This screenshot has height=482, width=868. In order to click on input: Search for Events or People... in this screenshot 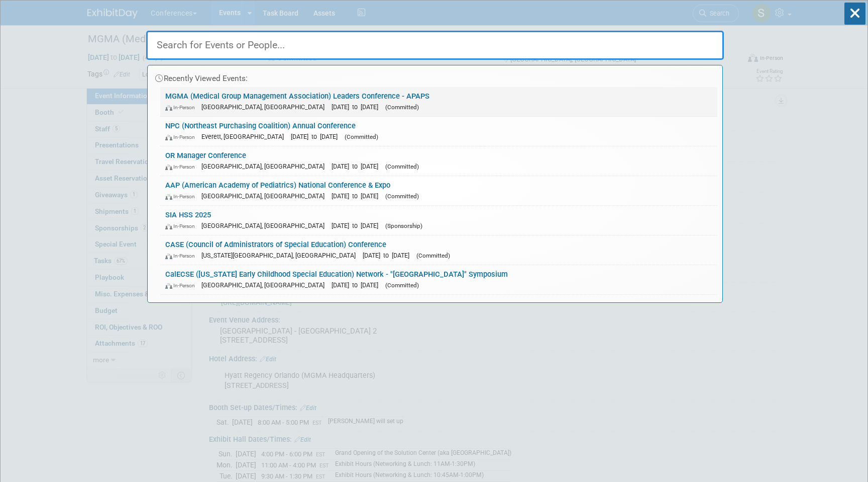, I will do `click(435, 45)`.